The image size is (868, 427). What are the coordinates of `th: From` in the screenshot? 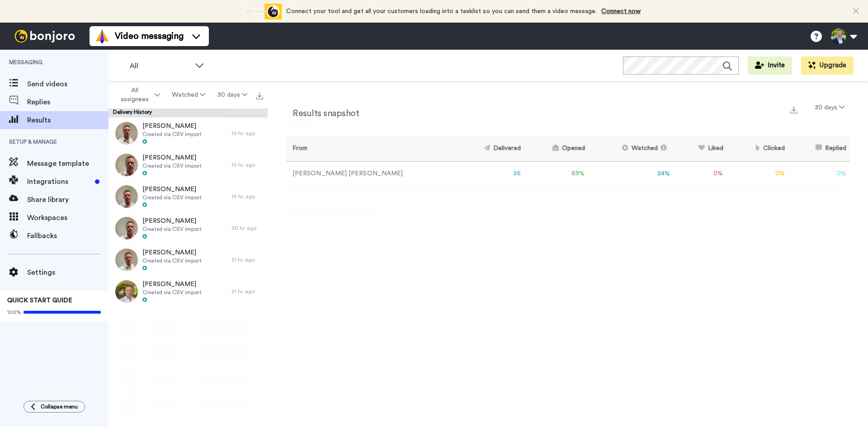 It's located at (370, 149).